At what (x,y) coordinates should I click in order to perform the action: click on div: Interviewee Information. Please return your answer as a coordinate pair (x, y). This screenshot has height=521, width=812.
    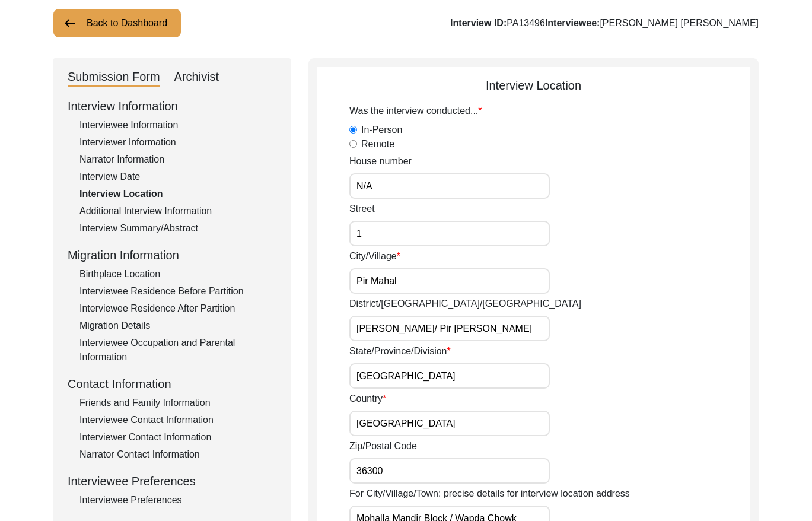
    Looking at the image, I should click on (178, 125).